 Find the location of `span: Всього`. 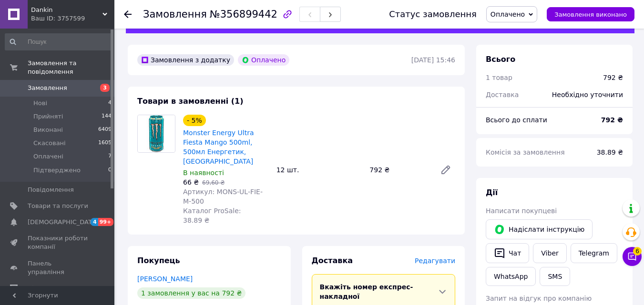

span: Всього is located at coordinates (500, 59).